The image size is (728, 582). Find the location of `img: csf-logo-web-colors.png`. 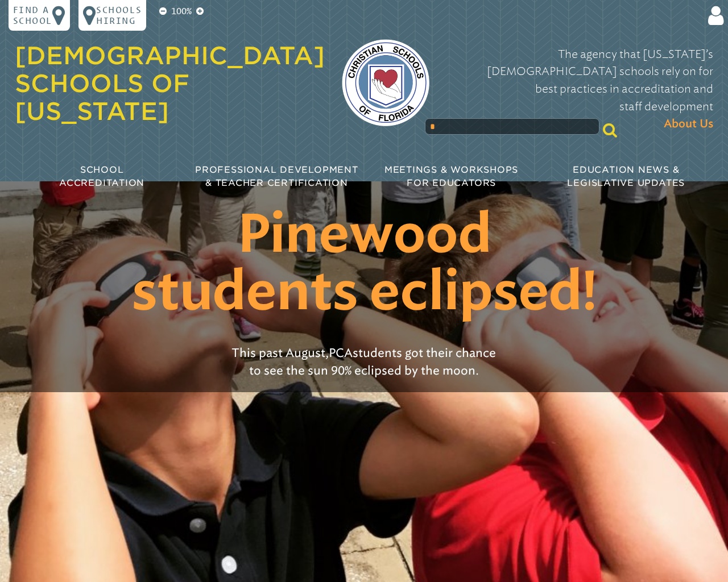

img: csf-logo-web-colors.png is located at coordinates (386, 83).